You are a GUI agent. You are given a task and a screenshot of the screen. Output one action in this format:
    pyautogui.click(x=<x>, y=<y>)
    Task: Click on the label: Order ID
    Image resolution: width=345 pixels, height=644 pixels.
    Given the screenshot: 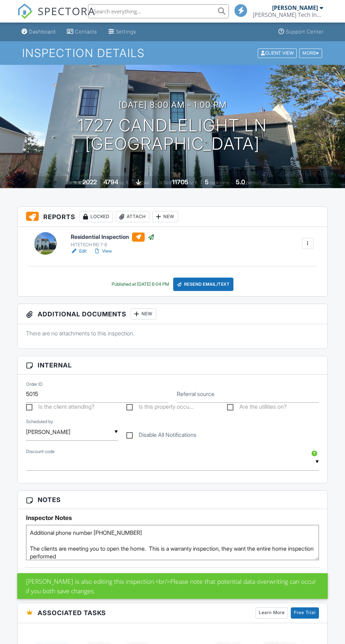 What is the action you would take?
    pyautogui.click(x=34, y=384)
    